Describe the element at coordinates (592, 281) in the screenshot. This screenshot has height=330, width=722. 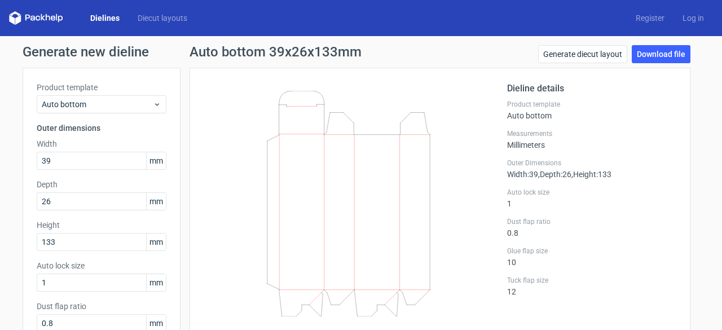
I see `label: Tuck flap size` at that location.